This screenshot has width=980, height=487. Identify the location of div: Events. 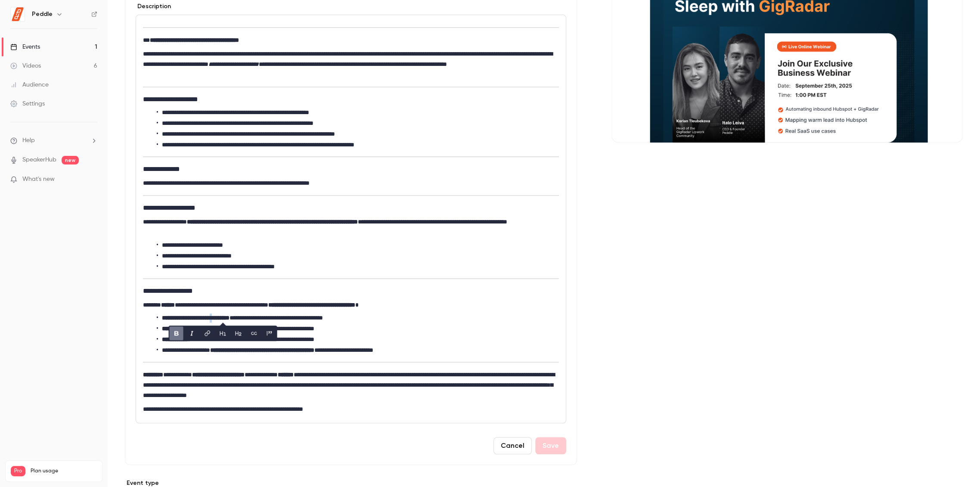
(25, 47).